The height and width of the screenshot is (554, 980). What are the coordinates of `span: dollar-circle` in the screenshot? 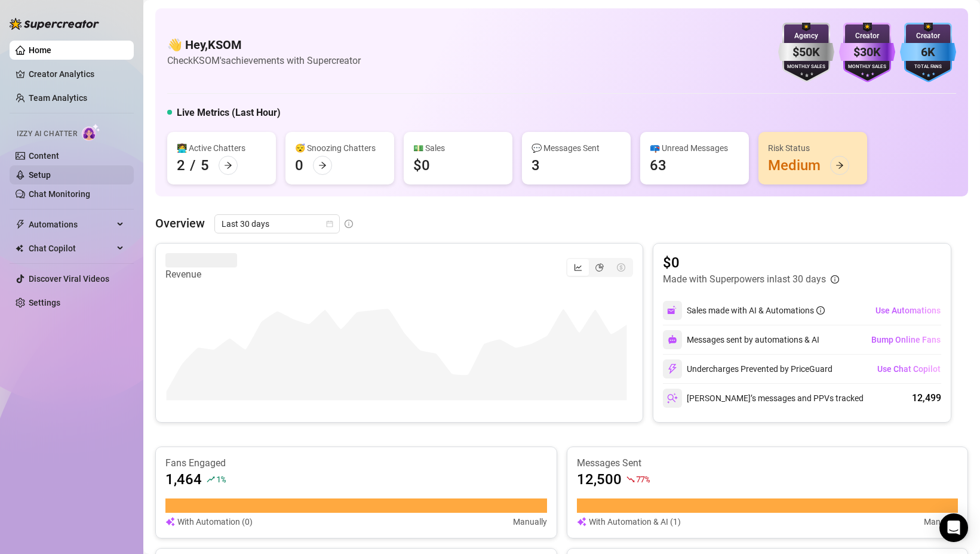 It's located at (621, 268).